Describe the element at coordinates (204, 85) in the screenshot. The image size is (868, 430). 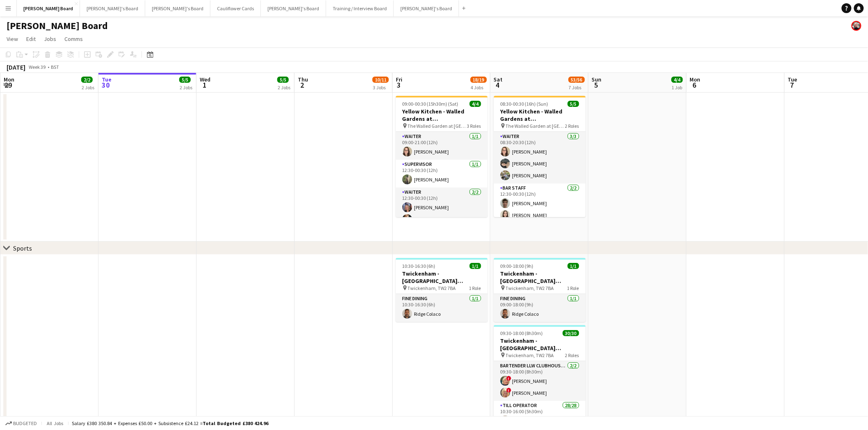
I see `span: 1` at that location.